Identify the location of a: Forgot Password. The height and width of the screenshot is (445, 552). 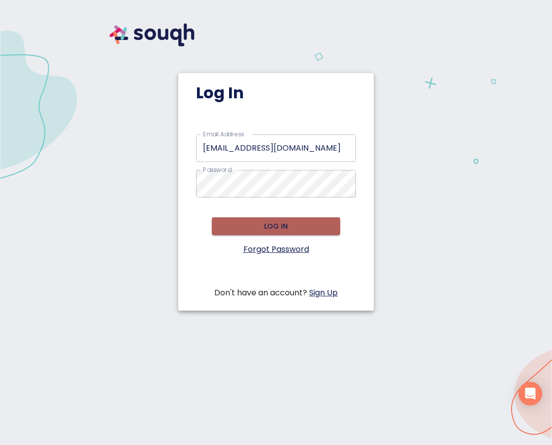
(276, 249).